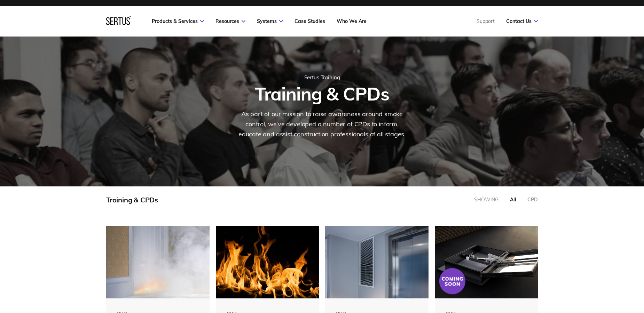 The height and width of the screenshot is (313, 644). Describe the element at coordinates (231, 21) in the screenshot. I see `a: Resources` at that location.